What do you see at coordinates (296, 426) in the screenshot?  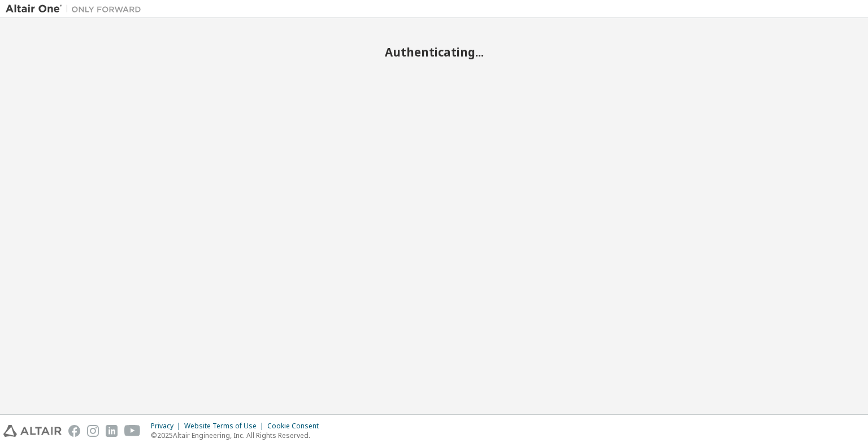 I see `div: Cookie Consent` at bounding box center [296, 426].